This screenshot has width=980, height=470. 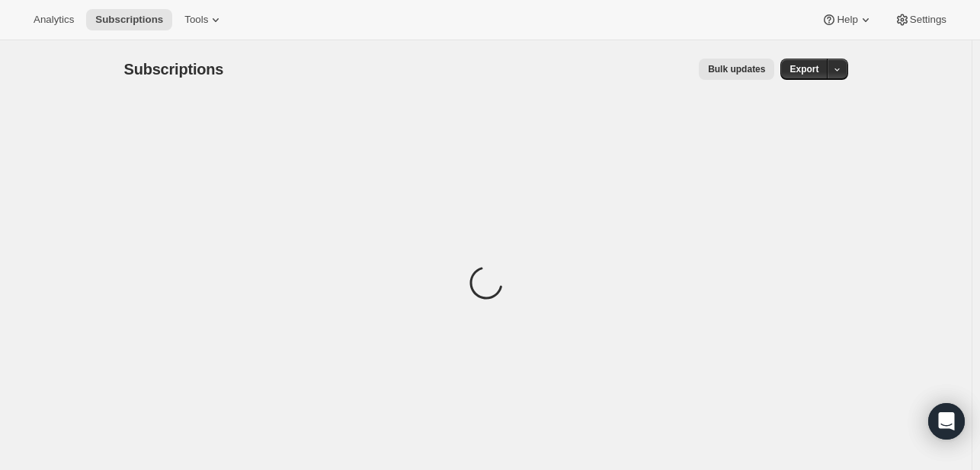 I want to click on button: Bulk updates, so click(x=736, y=69).